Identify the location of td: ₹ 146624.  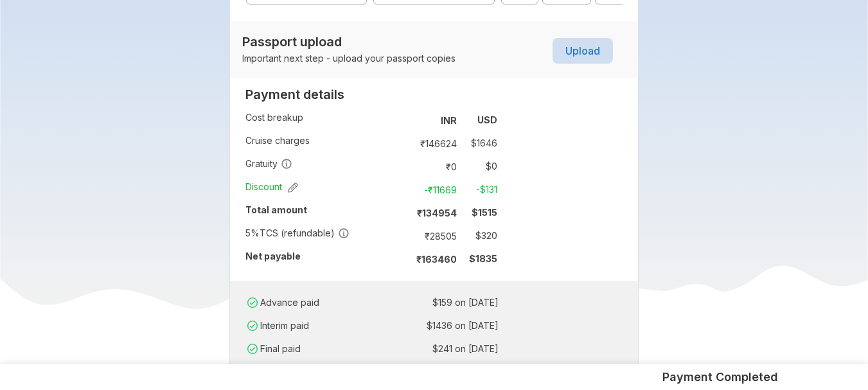
(435, 143).